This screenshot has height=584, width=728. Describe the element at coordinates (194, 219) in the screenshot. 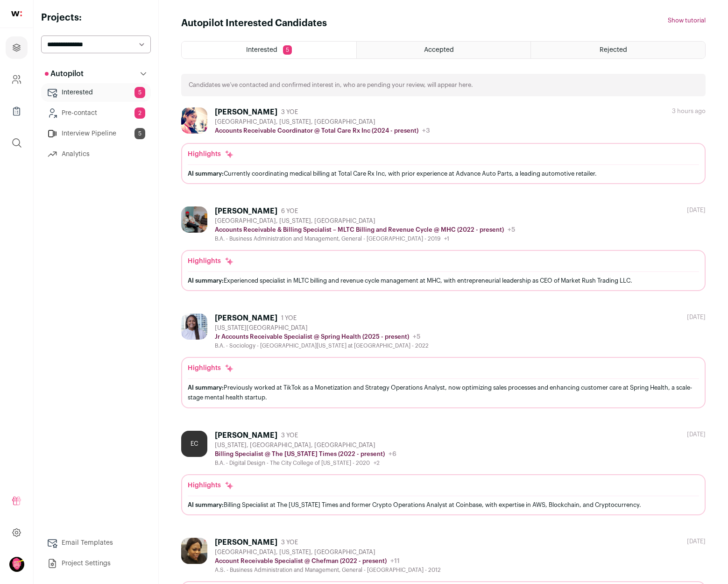

I see `img: c4f64bf83a472117a60fe7df6ea785e7ce36d8d2946b597c3b2d8e63558f57bd.jpg` at that location.